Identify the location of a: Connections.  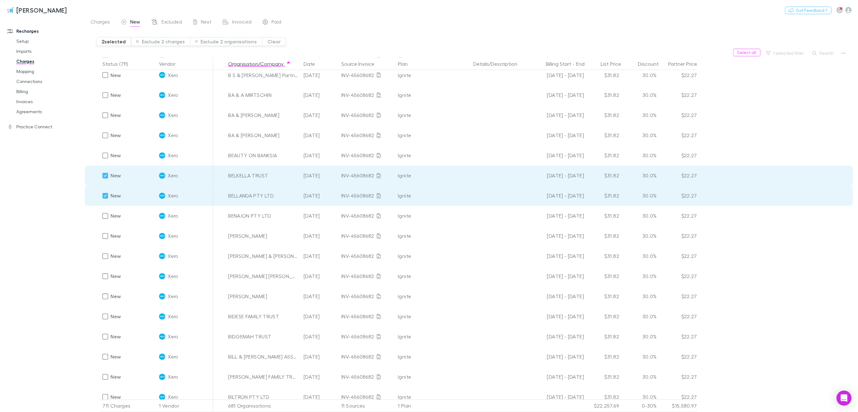
(50, 81).